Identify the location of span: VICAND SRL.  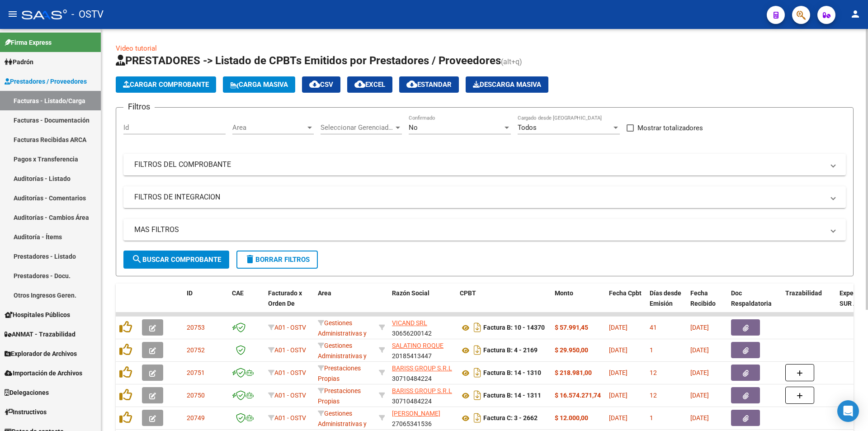
(409, 323).